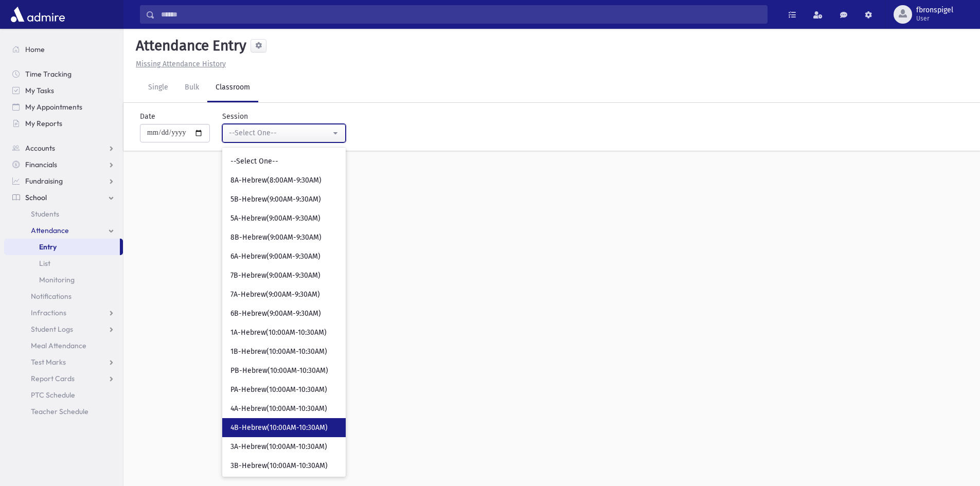 Image resolution: width=980 pixels, height=486 pixels. Describe the element at coordinates (158, 88) in the screenshot. I see `a: Single` at that location.